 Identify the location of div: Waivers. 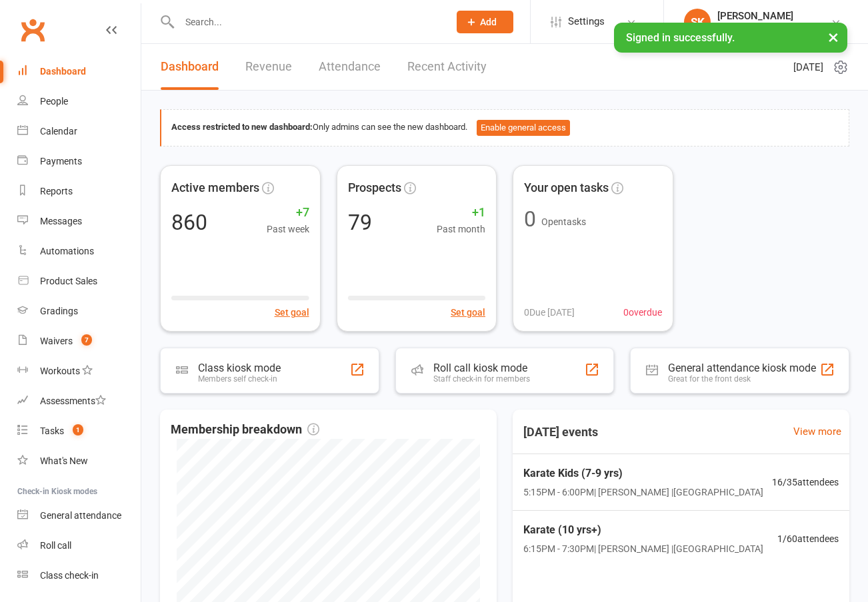
(56, 341).